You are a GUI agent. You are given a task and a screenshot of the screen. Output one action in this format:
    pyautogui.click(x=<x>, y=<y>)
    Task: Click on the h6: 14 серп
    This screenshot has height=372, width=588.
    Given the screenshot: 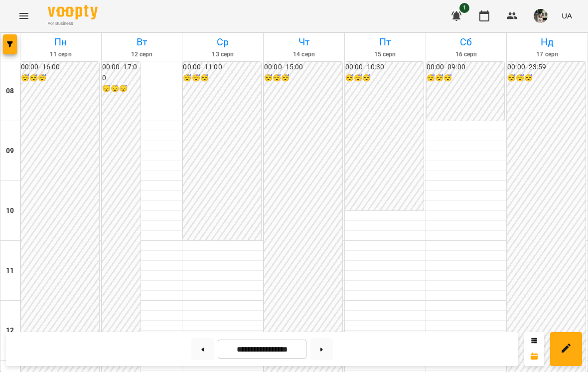 What is the action you would take?
    pyautogui.click(x=304, y=54)
    